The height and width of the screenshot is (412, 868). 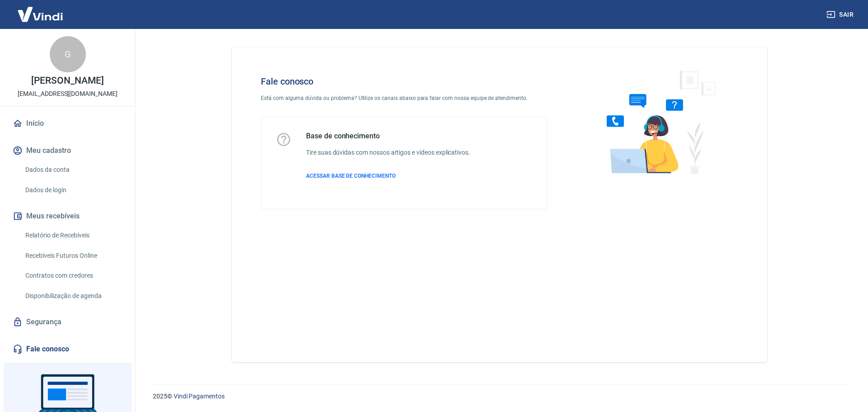 I want to click on img: Fale conosco, so click(x=657, y=122).